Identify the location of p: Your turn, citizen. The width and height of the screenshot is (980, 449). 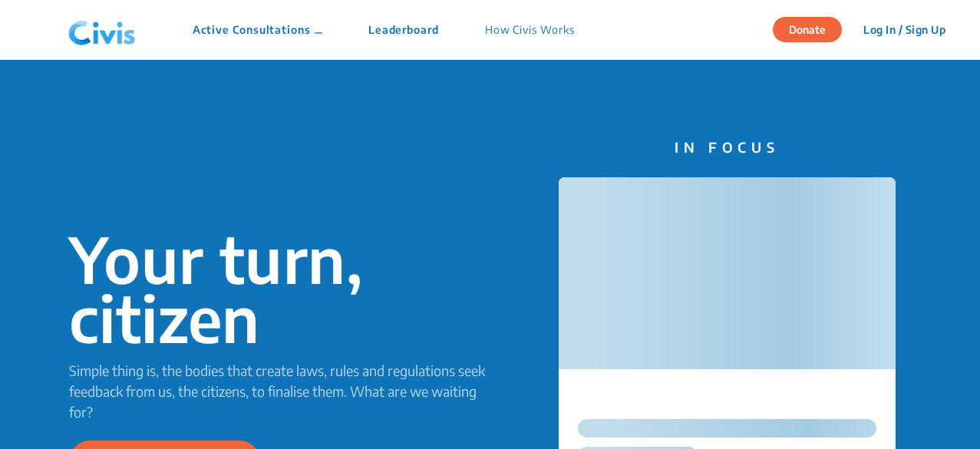
(279, 289).